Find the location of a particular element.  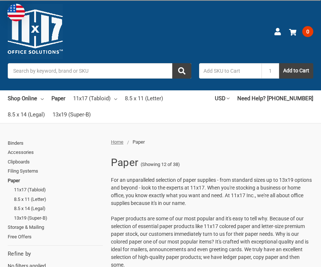

button: Add to Cart is located at coordinates (296, 71).